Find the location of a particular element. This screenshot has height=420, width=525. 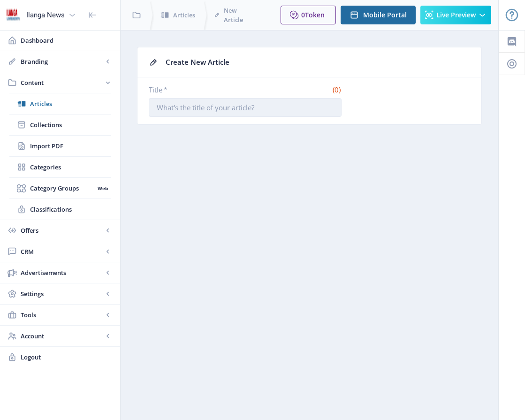

button: Live Preview is located at coordinates (456, 15).